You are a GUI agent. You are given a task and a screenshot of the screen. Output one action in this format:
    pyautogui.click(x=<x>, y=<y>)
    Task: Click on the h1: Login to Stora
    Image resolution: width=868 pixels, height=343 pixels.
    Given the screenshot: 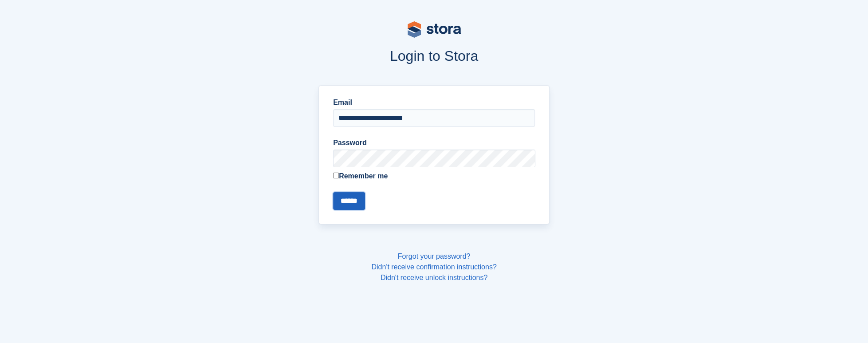 What is the action you would take?
    pyautogui.click(x=434, y=56)
    